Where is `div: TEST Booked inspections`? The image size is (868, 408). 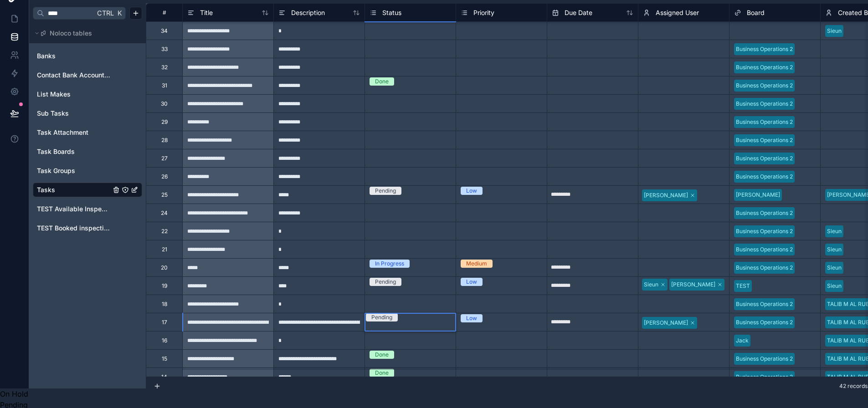 div: TEST Booked inspections is located at coordinates (87, 228).